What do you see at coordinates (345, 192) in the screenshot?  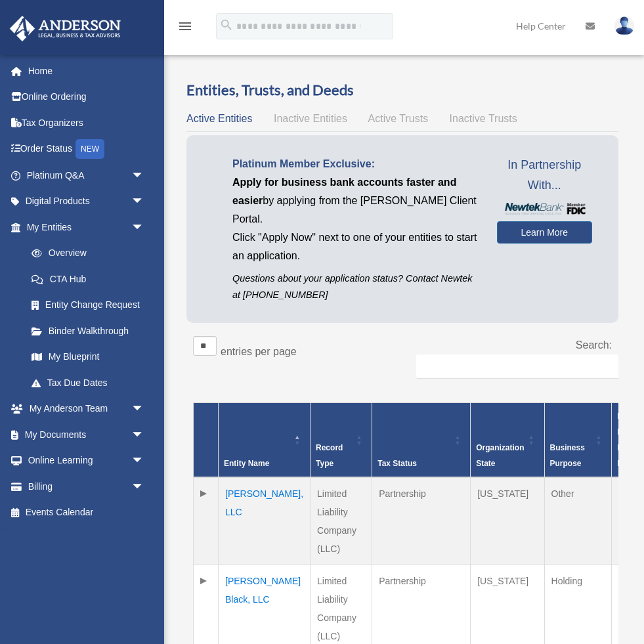 I see `span: Apply for business bank accounts faster and easier` at bounding box center [345, 192].